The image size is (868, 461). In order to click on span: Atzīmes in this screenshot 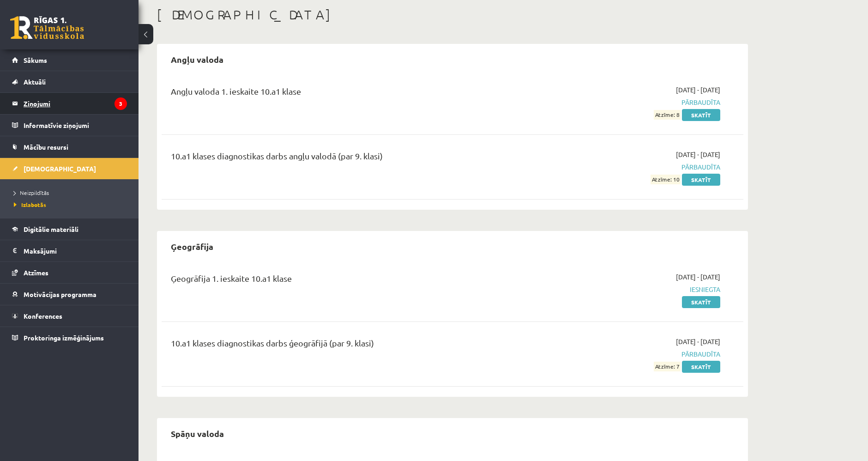, I will do `click(36, 273)`.